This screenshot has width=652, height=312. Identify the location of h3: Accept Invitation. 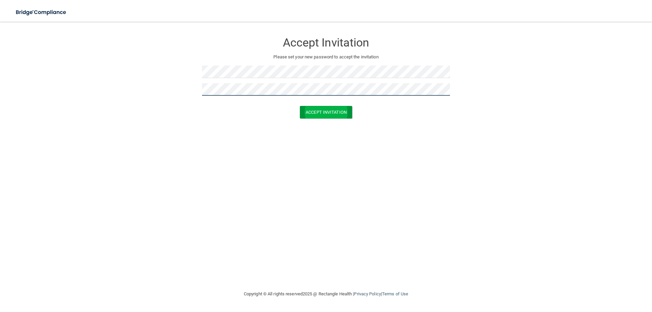
(326, 42).